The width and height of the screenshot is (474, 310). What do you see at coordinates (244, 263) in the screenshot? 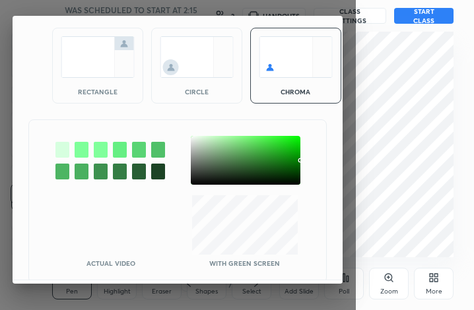
I see `p: With green screen` at bounding box center [244, 263].